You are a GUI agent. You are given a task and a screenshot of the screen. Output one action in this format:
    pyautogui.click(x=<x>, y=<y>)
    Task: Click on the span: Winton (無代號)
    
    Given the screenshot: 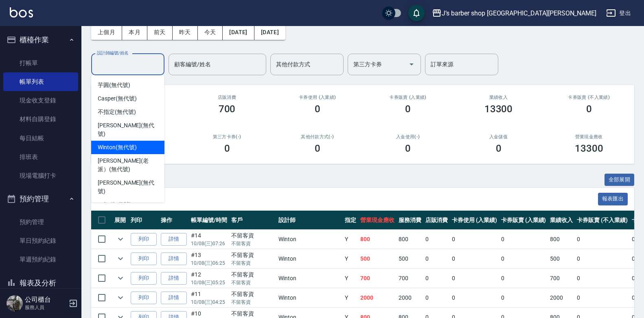 What is the action you would take?
    pyautogui.click(x=117, y=148)
    